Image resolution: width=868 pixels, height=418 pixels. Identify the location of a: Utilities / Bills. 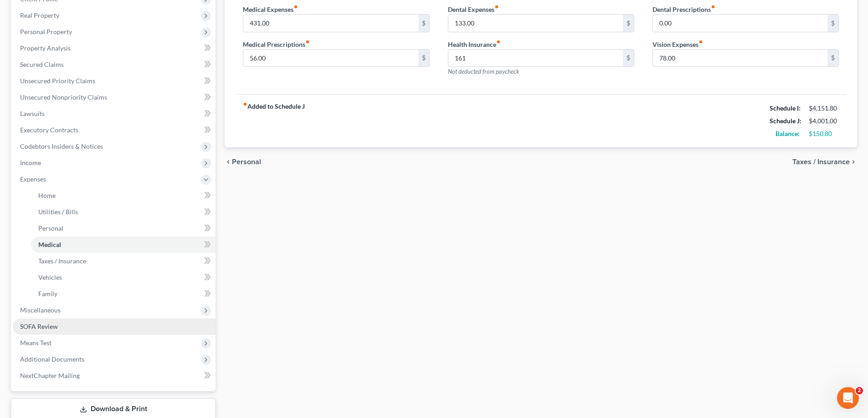
(123, 212).